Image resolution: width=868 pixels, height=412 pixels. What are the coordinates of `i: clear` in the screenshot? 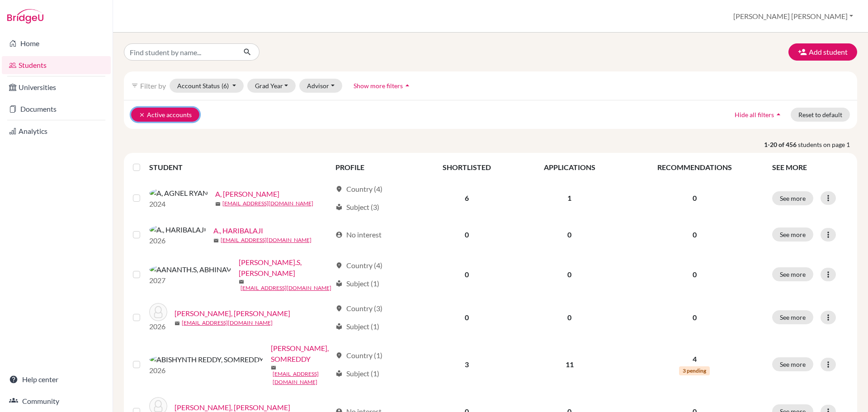 It's located at (142, 115).